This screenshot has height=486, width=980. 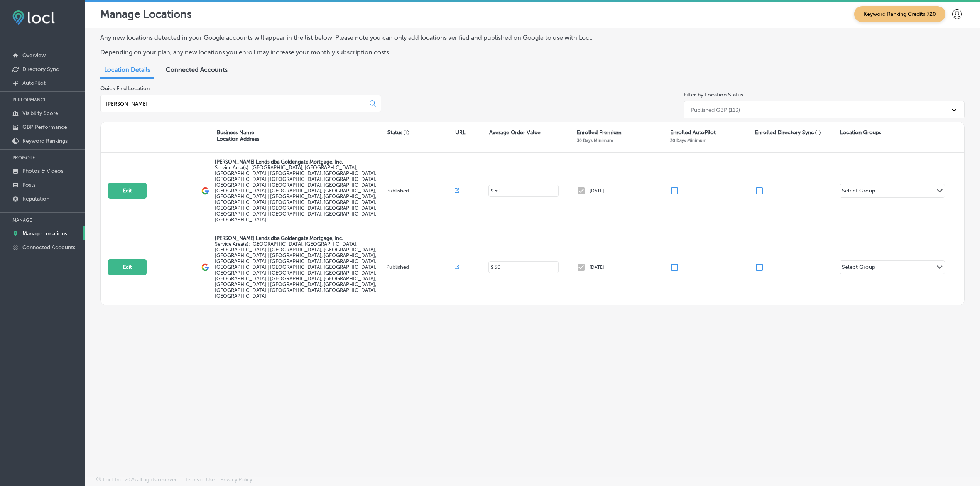 I want to click on input: All Locations, so click(x=234, y=104).